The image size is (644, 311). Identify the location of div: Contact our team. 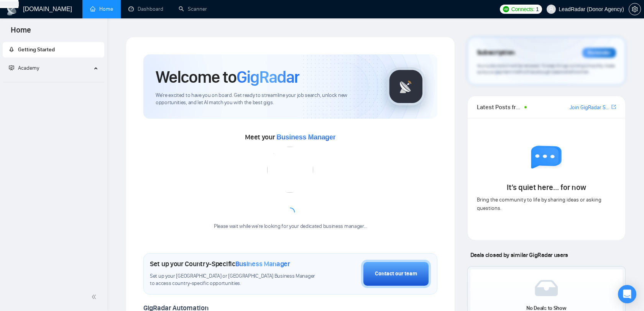
(396, 274).